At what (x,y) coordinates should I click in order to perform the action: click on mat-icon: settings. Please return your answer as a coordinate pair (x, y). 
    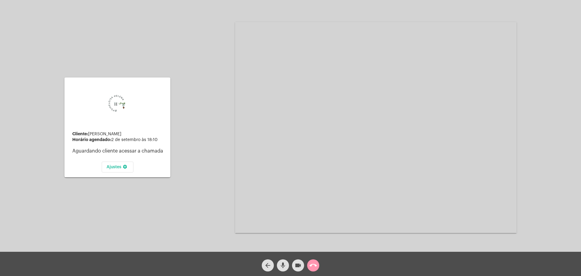
    Looking at the image, I should click on (125, 168).